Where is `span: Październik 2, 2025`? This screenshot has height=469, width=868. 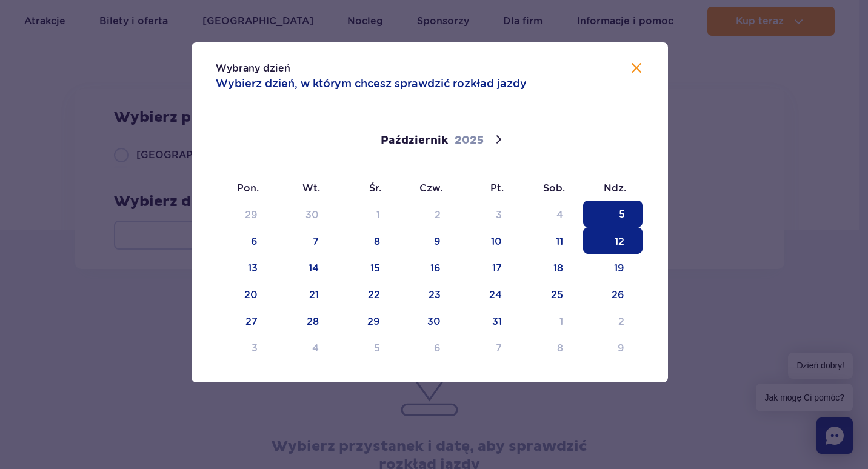
span: Październik 2, 2025 is located at coordinates (429, 214).